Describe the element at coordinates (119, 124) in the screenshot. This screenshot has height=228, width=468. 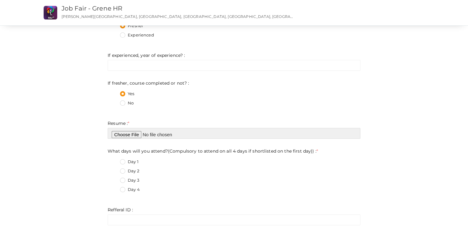
I see `label: Resume :` at that location.